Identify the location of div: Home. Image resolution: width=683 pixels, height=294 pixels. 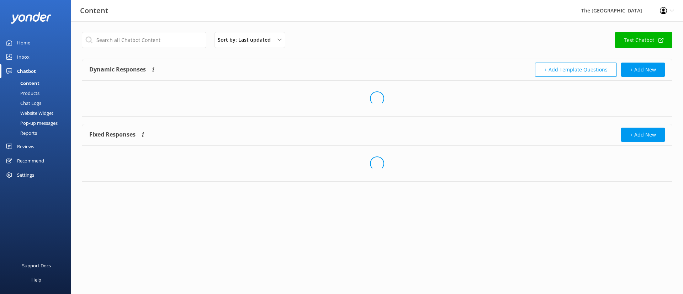
(23, 43).